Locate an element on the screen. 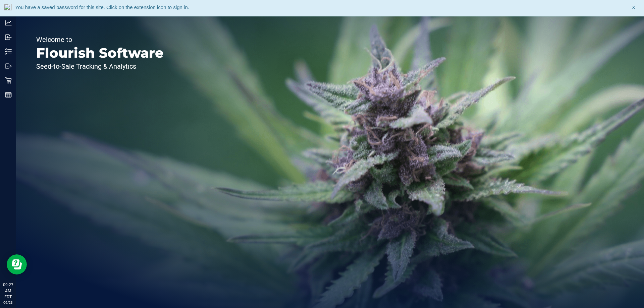 This screenshot has width=644, height=308. inline-svg: Reports is located at coordinates (9, 95).